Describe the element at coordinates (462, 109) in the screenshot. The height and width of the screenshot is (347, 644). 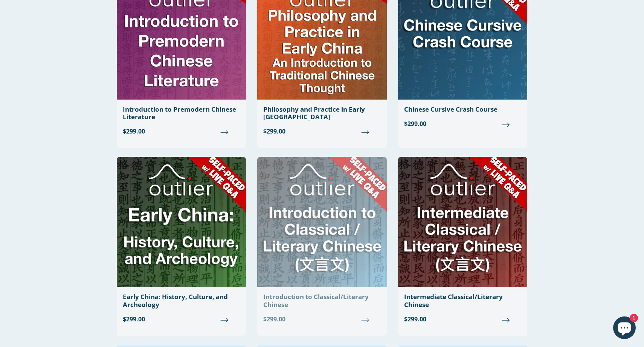
I see `div: Chinese Cursive Crash Course` at that location.